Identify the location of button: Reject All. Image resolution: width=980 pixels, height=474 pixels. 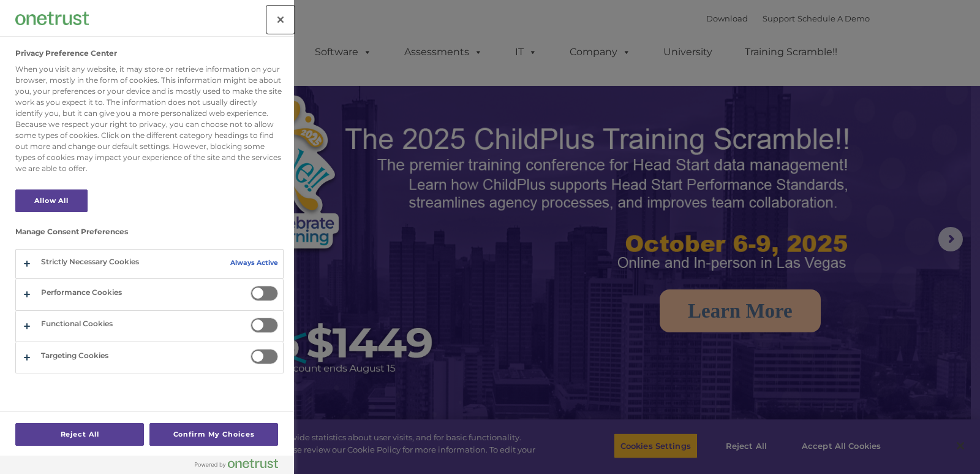
(79, 434).